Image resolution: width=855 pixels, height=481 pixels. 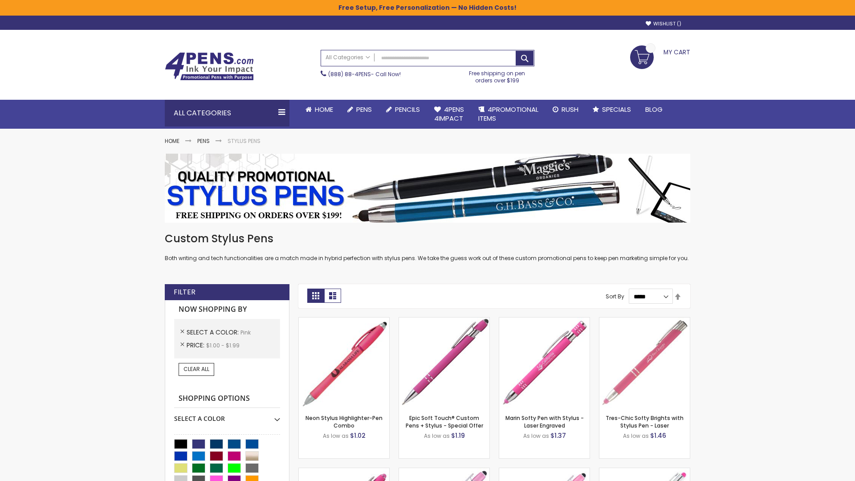 I want to click on span: - Call Now!, so click(x=364, y=74).